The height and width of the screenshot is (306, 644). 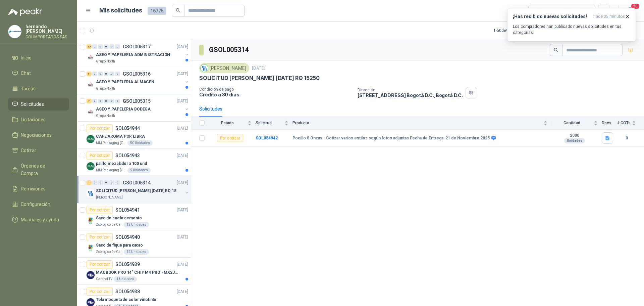 What do you see at coordinates (126, 300) in the screenshot?
I see `p: Tela moqueta de color vinotinto` at bounding box center [126, 300].